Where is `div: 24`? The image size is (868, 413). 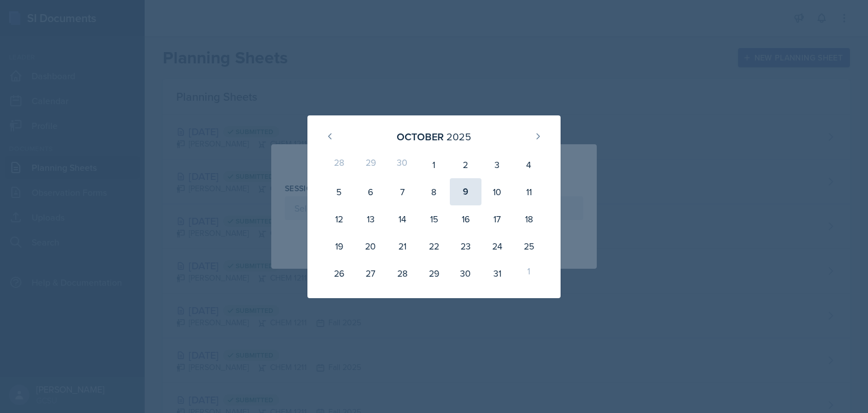
div: 24 is located at coordinates (497, 246).